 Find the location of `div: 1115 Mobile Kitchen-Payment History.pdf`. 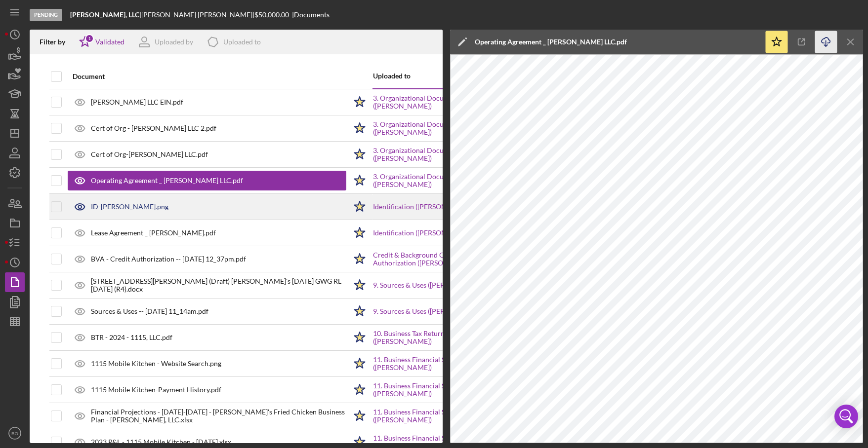

div: 1115 Mobile Kitchen-Payment History.pdf is located at coordinates (156, 390).